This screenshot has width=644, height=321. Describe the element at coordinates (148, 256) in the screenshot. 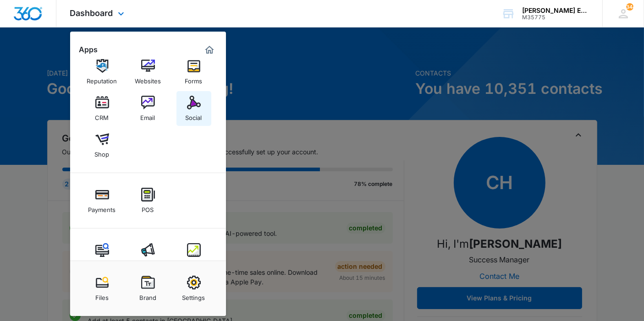

I see `a: Ads` at that location.